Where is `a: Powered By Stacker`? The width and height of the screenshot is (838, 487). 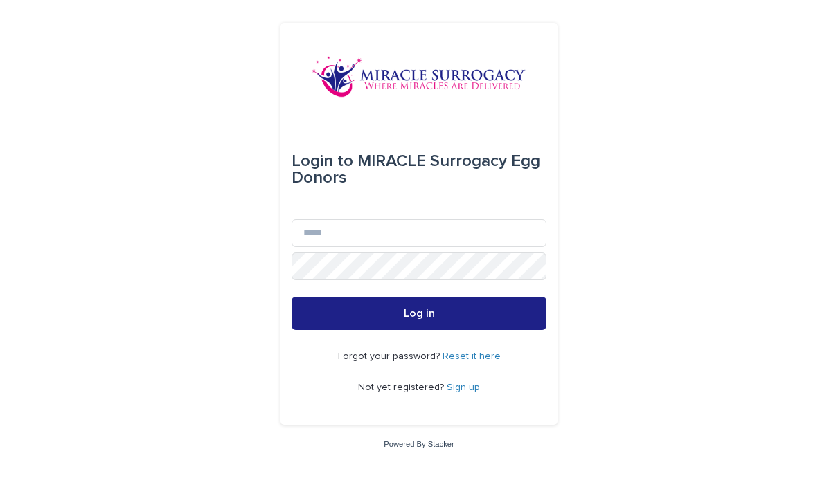
a: Powered By Stacker is located at coordinates (418, 444).